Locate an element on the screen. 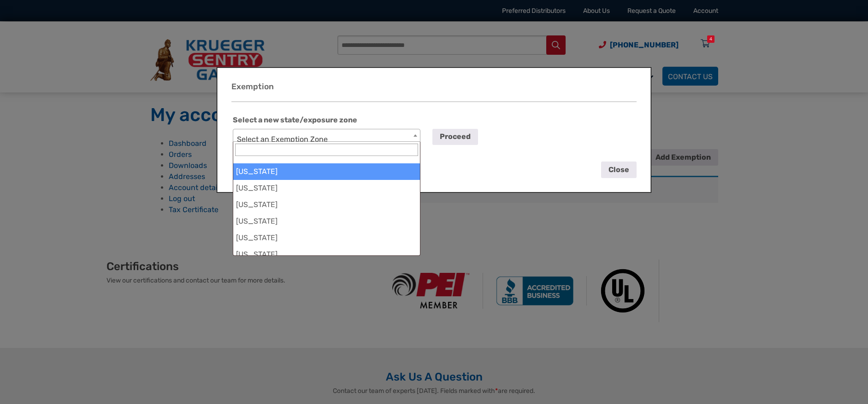 The image size is (868, 404). button: Close is located at coordinates (619, 170).